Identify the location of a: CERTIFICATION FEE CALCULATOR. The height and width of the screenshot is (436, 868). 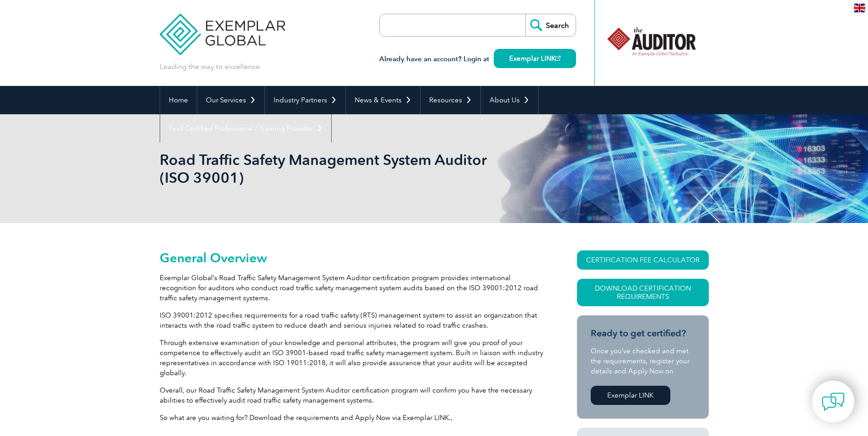
(643, 260).